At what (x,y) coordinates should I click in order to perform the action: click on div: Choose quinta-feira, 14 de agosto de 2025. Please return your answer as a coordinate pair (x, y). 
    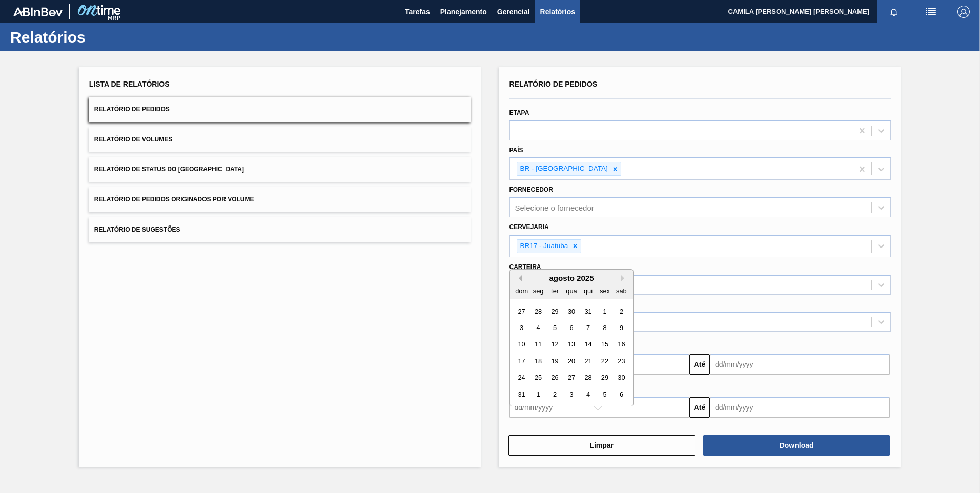
    Looking at the image, I should click on (587, 344).